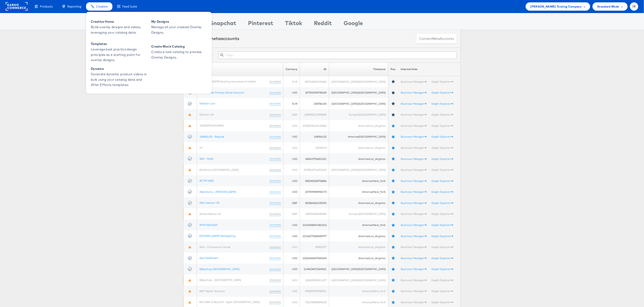 Image resolution: width=644 pixels, height=307 pixels. What do you see at coordinates (209, 258) in the screenshot?
I see `a: Aya Healthcare` at bounding box center [209, 258].